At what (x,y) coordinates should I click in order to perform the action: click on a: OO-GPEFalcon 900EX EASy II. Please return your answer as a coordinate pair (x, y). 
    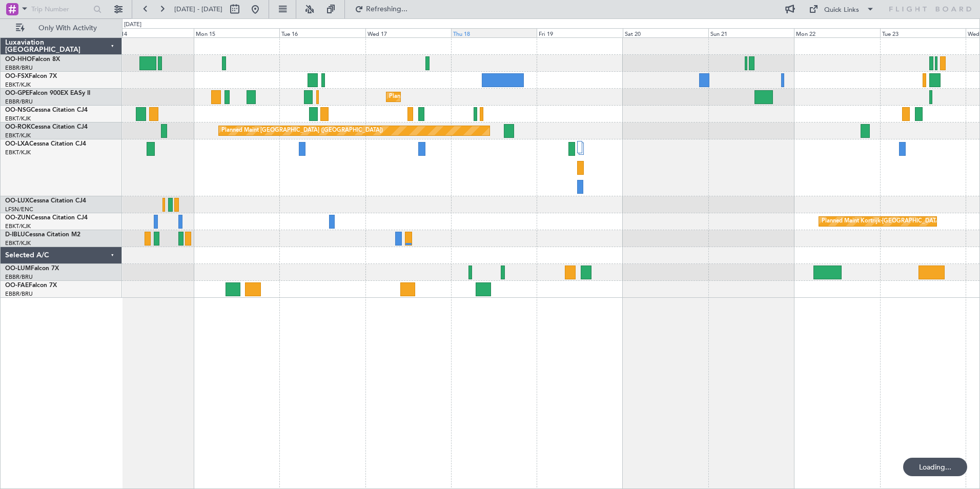
    Looking at the image, I should click on (48, 93).